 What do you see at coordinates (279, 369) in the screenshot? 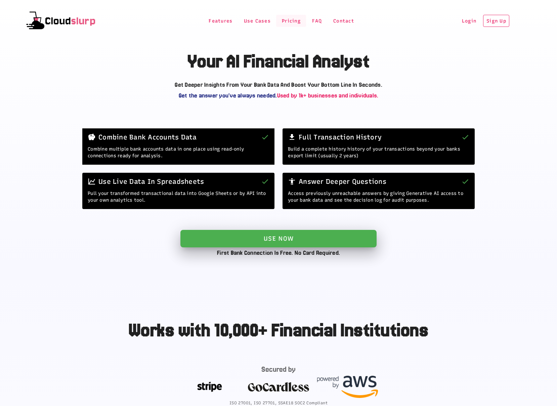
I see `span: Secured by` at bounding box center [279, 369].